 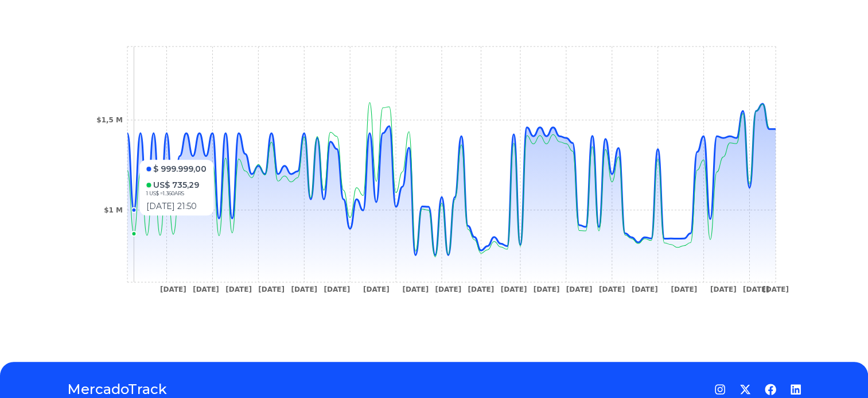 I want to click on a: LinkedIn, so click(x=796, y=389).